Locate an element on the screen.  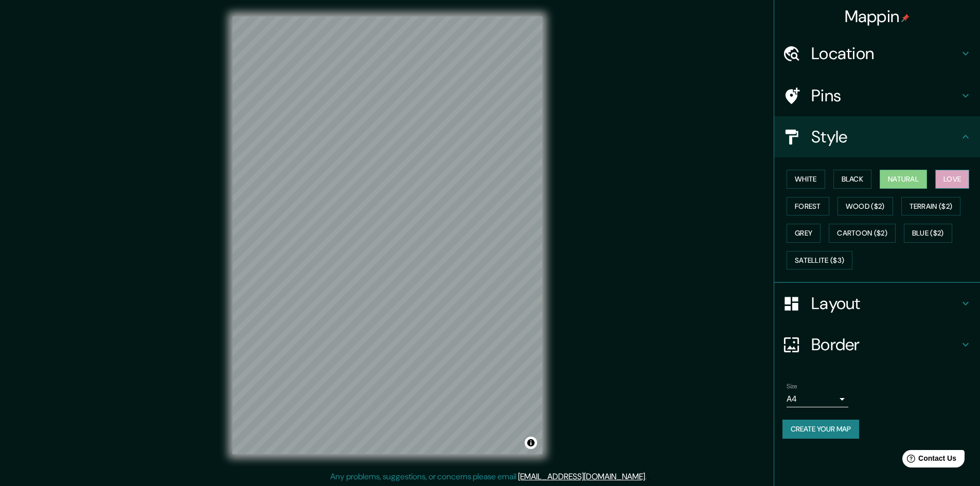
button: Wood ($2) is located at coordinates (865, 207).